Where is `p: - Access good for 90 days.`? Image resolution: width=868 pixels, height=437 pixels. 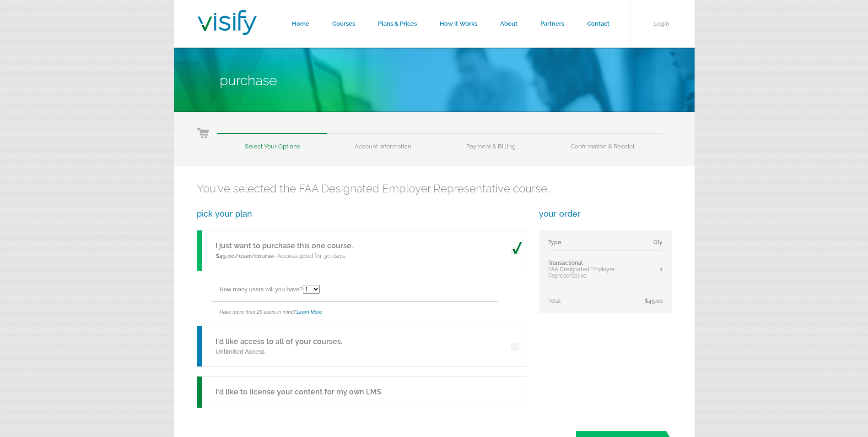 p: - Access good for 90 days. is located at coordinates (284, 256).